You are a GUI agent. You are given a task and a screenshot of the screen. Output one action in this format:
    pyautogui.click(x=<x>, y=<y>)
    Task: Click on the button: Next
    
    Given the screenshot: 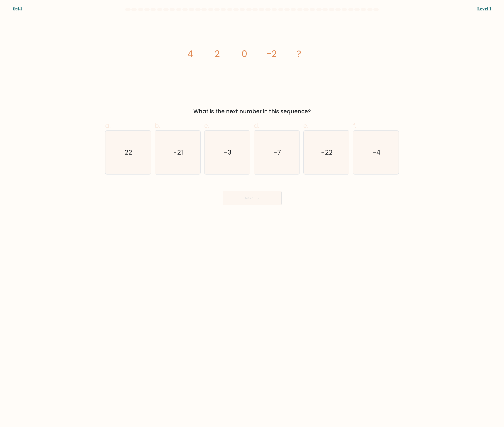 What is the action you would take?
    pyautogui.click(x=252, y=198)
    